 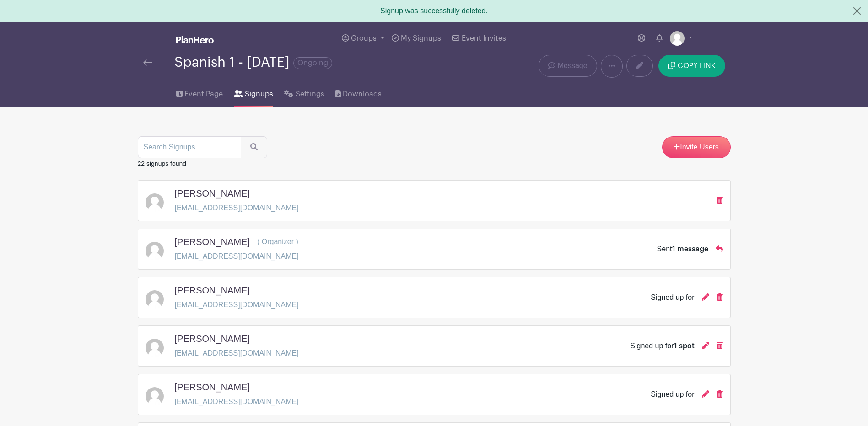 I want to click on span: My Signups, so click(x=421, y=38).